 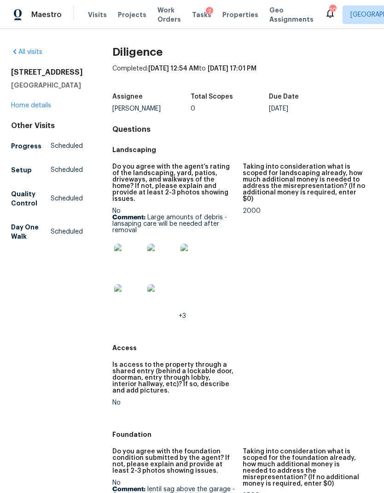 I want to click on h5: Assignee, so click(x=128, y=97).